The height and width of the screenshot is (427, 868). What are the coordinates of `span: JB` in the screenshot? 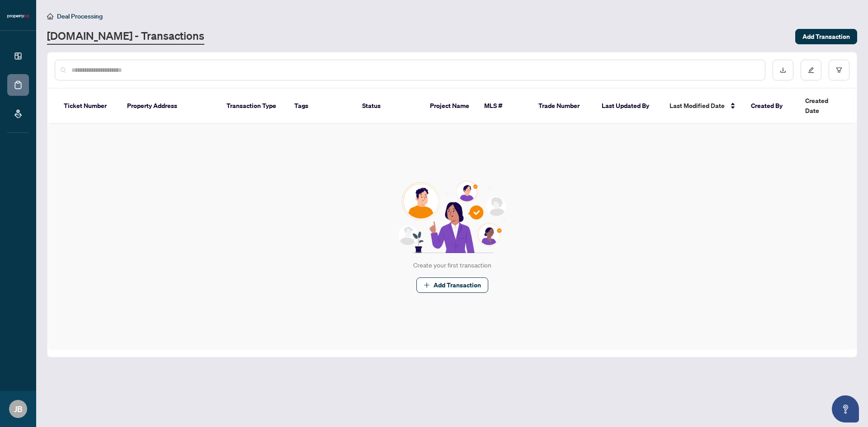 It's located at (18, 409).